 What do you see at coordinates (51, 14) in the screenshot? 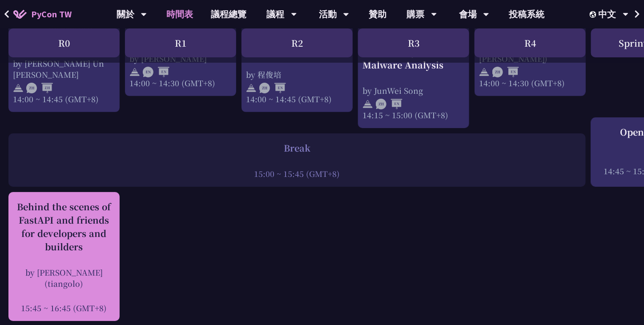
I see `span: PyCon TW` at bounding box center [51, 14].